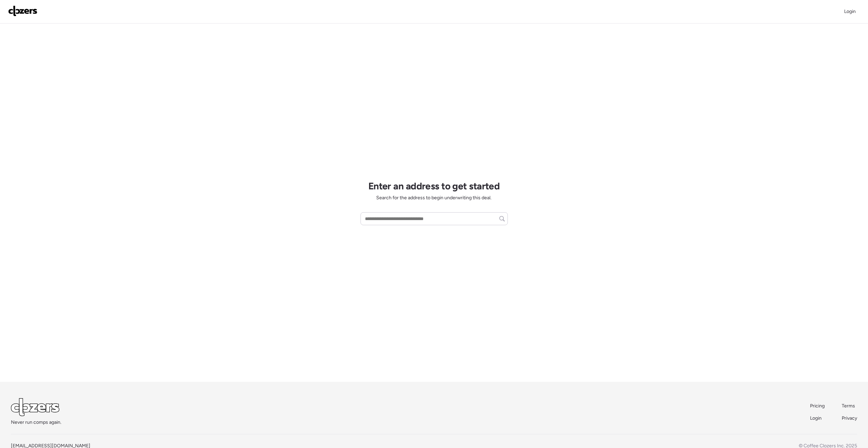 Image resolution: width=868 pixels, height=448 pixels. Describe the element at coordinates (434, 198) in the screenshot. I see `span: Search for the address to begin underwriting this deal.` at that location.